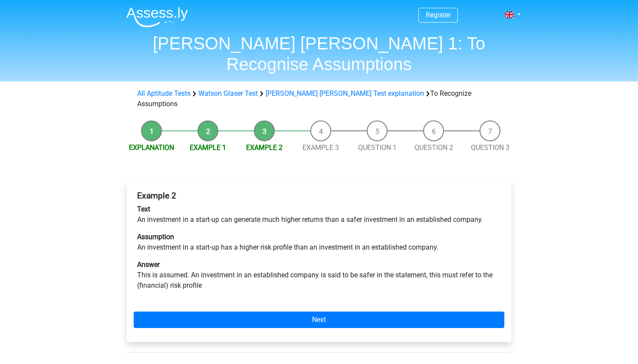  Describe the element at coordinates (164, 93) in the screenshot. I see `a: All Aptitude Tests` at that location.